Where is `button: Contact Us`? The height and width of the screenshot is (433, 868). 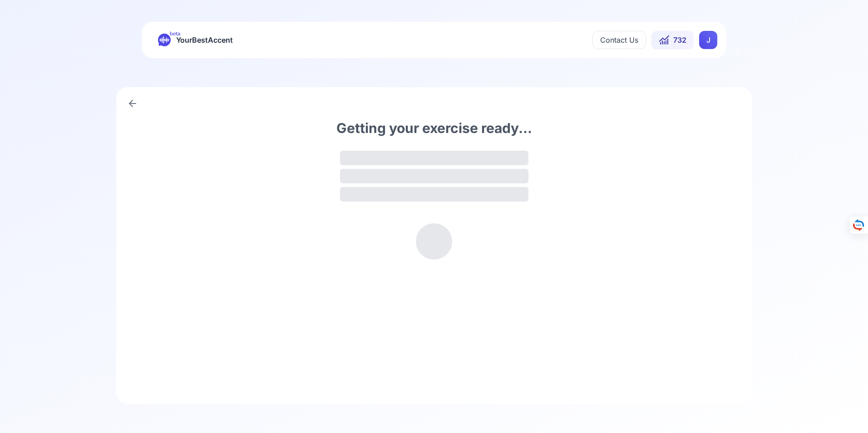
button: Contact Us is located at coordinates (620, 40).